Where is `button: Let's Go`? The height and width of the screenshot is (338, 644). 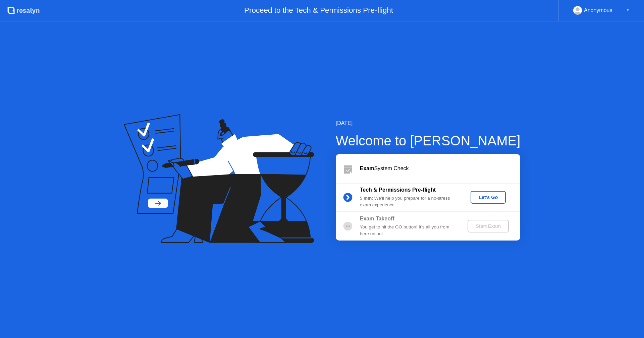
button: Let's Go is located at coordinates (488, 197).